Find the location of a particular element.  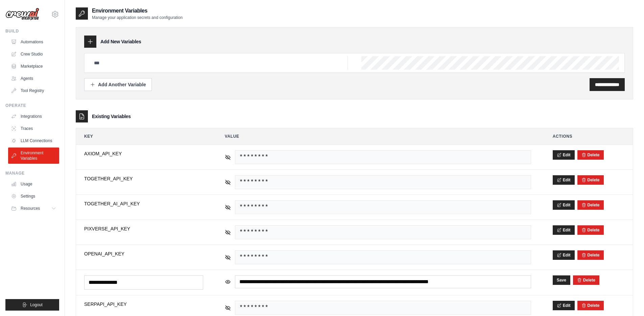

a: Crew Studio is located at coordinates (34, 54).